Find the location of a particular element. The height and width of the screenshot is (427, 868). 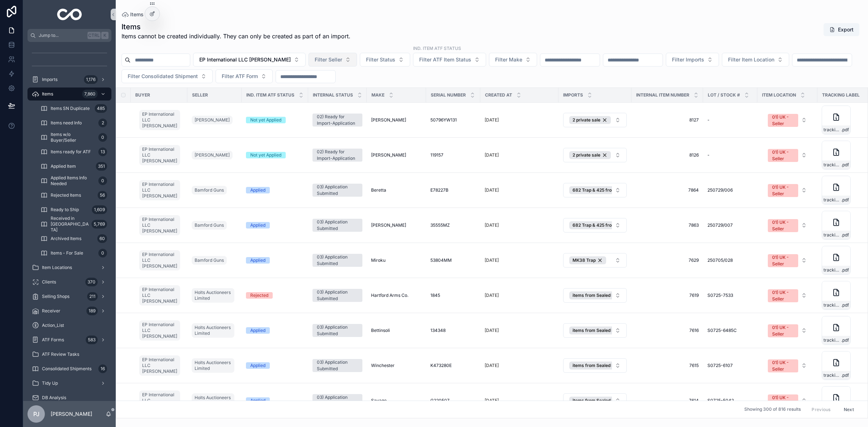

a: Bamford Guns is located at coordinates (209, 225).